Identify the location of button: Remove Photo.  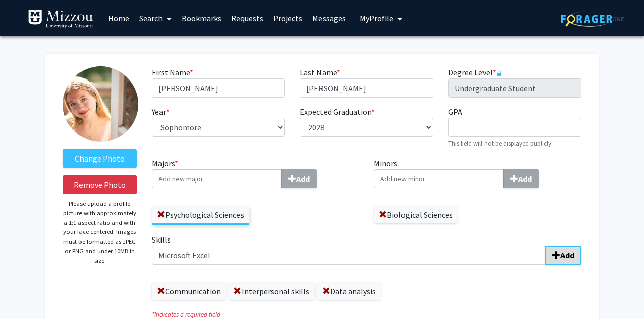
(100, 184).